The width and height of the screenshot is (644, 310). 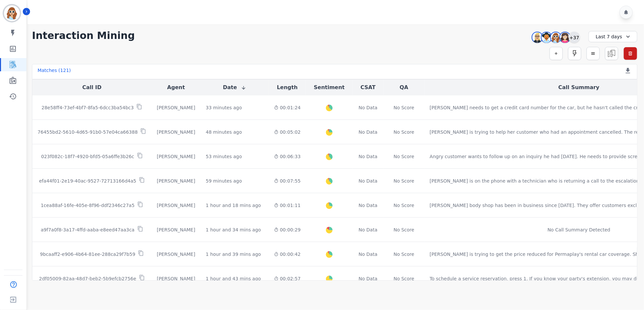 I want to click on h1: Interaction Mining, so click(x=84, y=36).